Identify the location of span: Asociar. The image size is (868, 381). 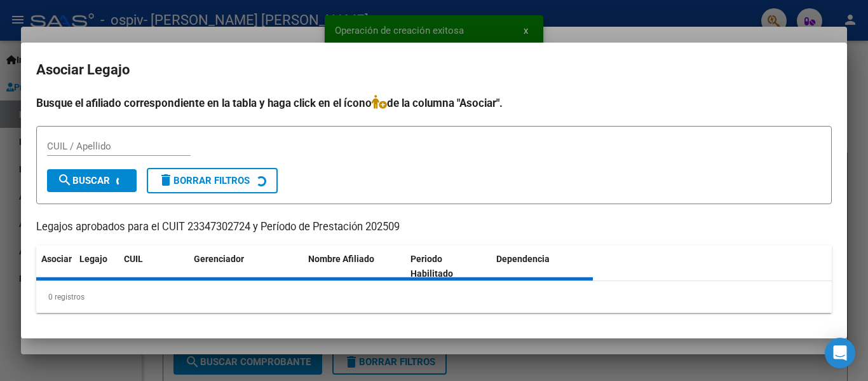
(56, 259).